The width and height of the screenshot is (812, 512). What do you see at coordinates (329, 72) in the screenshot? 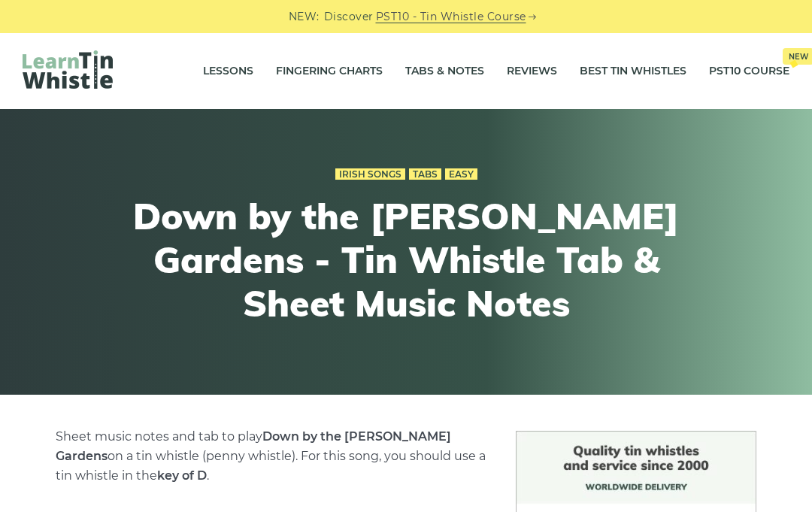
I see `a: Fingering Charts` at bounding box center [329, 72].